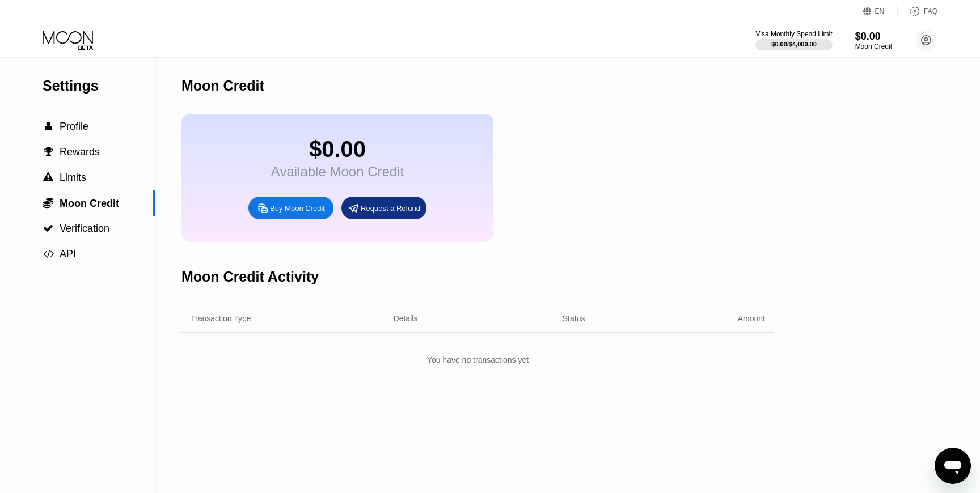 This screenshot has height=493, width=980. What do you see at coordinates (574, 318) in the screenshot?
I see `div: Status` at bounding box center [574, 318].